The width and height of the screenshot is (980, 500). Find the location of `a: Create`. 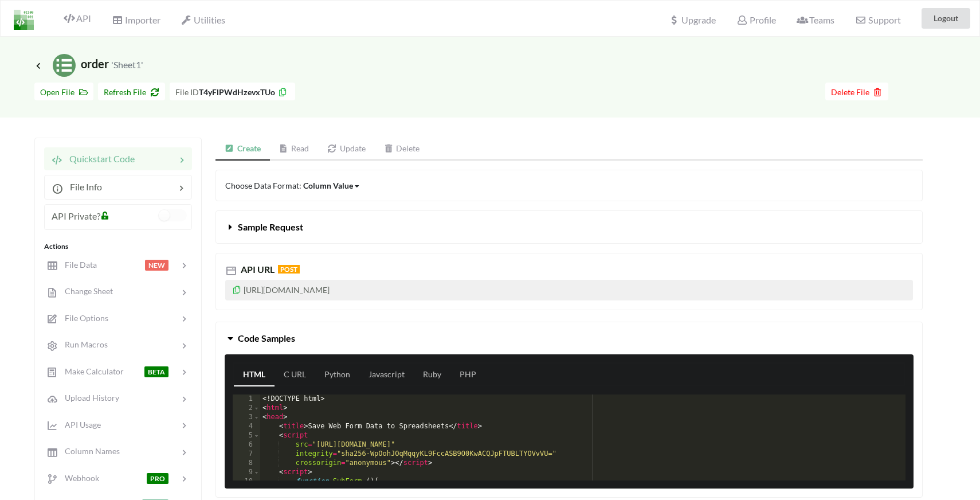

a: Create is located at coordinates (243, 149).